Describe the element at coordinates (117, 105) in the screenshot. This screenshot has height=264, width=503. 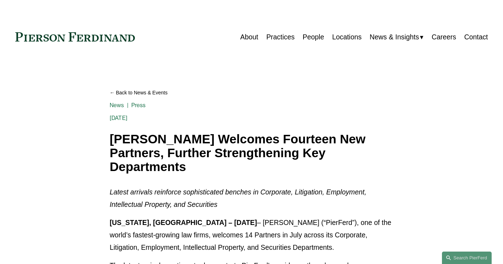
I see `a: News` at that location.